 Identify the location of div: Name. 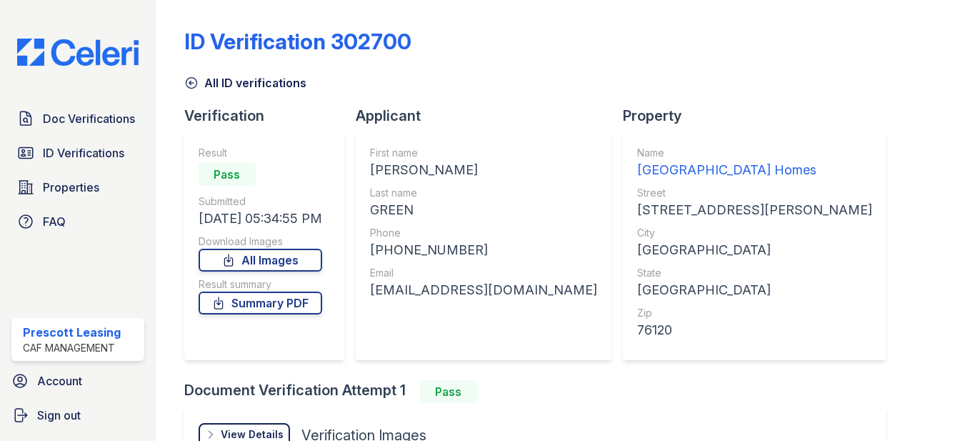
(754, 153).